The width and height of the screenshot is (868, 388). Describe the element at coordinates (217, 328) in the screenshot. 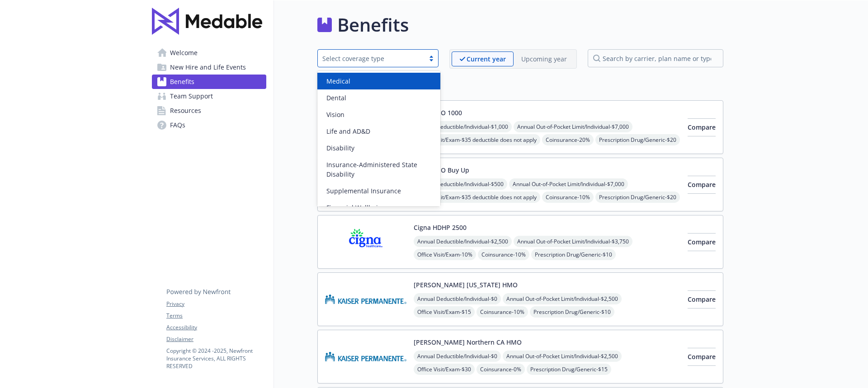

I see `a: Accessibility` at that location.